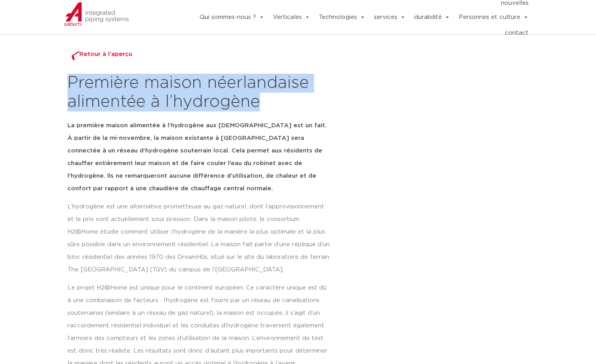 This screenshot has height=364, width=596. What do you see at coordinates (432, 17) in the screenshot?
I see `a: durabilité` at bounding box center [432, 17].